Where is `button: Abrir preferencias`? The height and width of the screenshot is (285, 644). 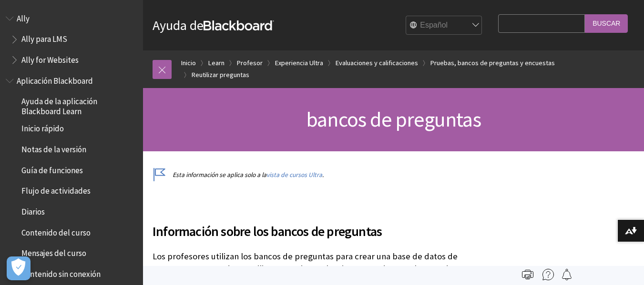 button: Abrir preferencias is located at coordinates (19, 268).